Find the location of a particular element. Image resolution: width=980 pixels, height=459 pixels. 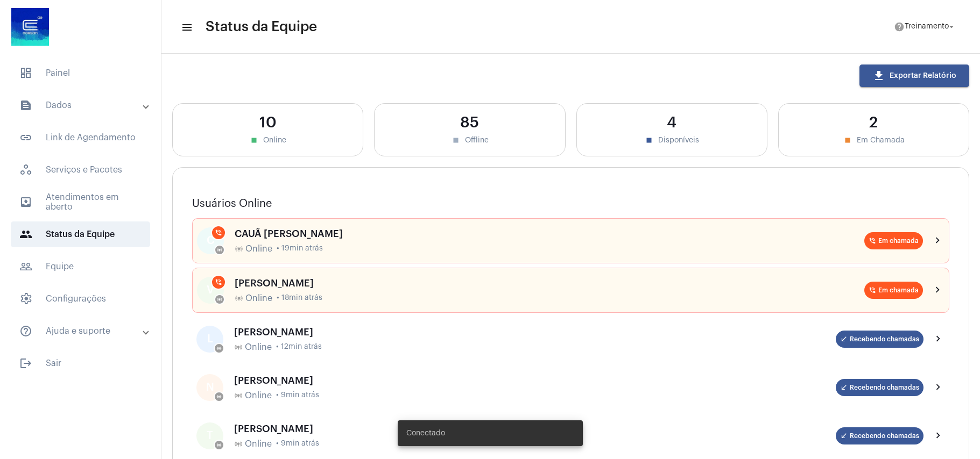

span: Treinamento is located at coordinates (926, 27).